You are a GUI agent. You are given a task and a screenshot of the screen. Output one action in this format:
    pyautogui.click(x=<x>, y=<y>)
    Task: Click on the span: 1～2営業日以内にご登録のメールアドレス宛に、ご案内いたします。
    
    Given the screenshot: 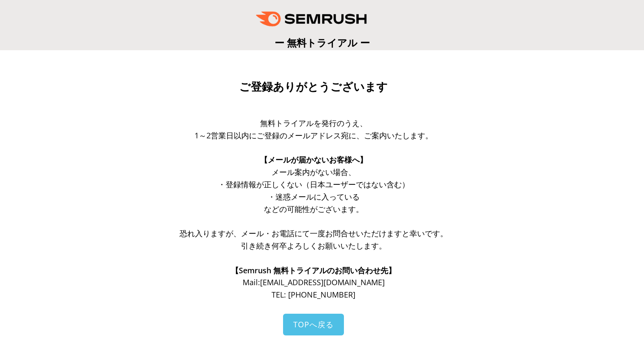 What is the action you would take?
    pyautogui.click(x=314, y=135)
    